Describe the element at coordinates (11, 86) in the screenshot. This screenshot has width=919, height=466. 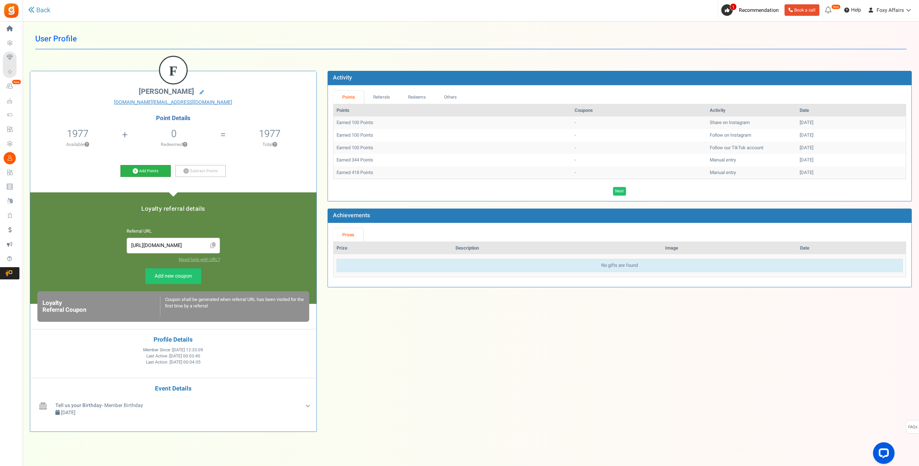
I see `a: New` at that location.